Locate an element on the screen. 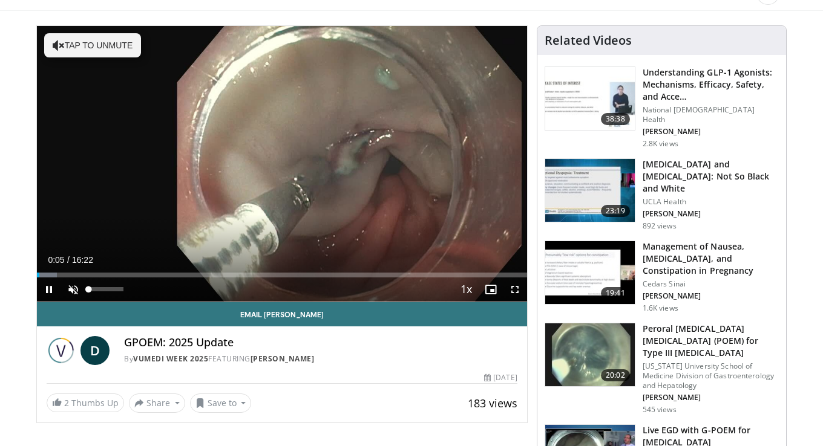 The image size is (823, 446). p: UCLA Health is located at coordinates (710, 202).